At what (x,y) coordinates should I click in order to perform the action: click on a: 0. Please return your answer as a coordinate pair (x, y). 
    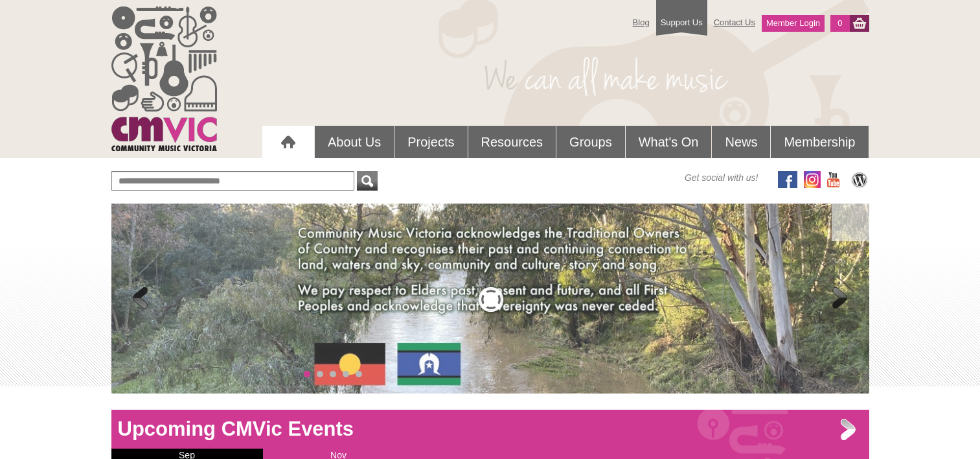
    Looking at the image, I should click on (839, 23).